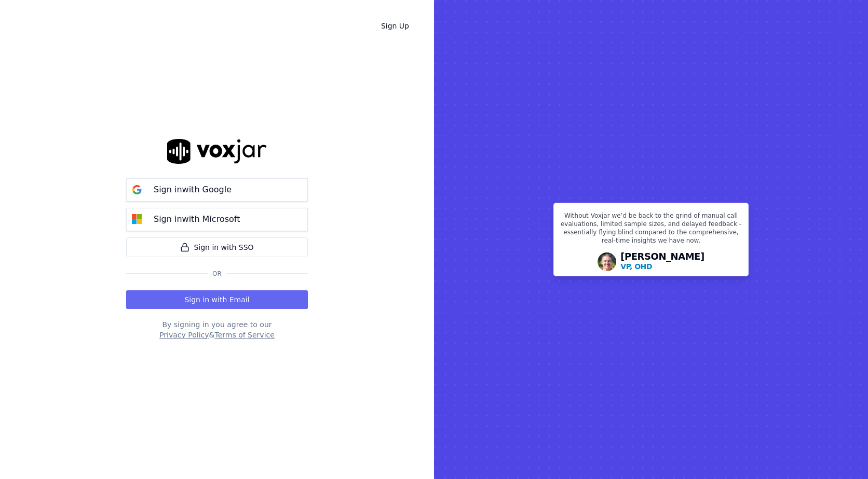 The image size is (868, 479). Describe the element at coordinates (137, 219) in the screenshot. I see `img: microsoft Sign in button` at that location.